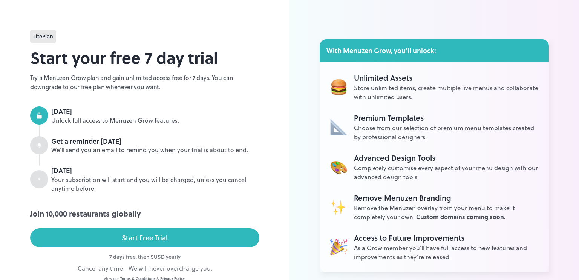  Describe the element at coordinates (446, 118) in the screenshot. I see `div: Premium Templates` at that location.